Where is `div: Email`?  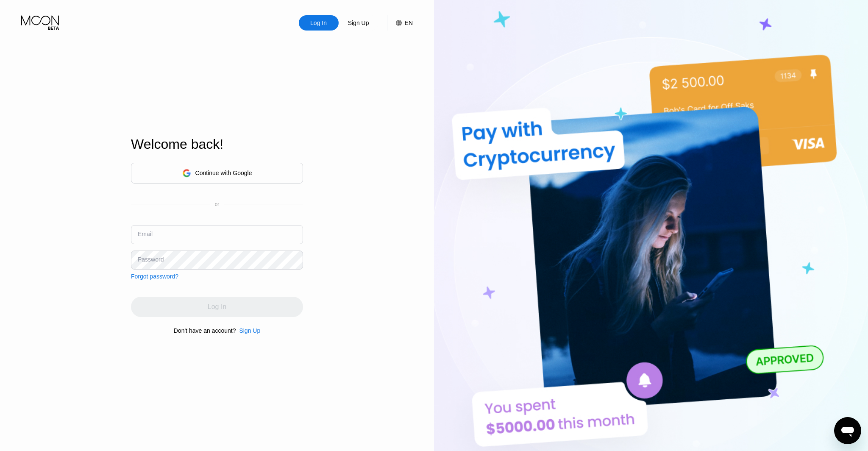
div: Email is located at coordinates (145, 234).